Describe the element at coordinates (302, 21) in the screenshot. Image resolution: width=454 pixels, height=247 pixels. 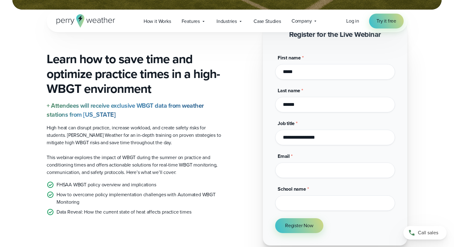
I see `span: Company` at that location.